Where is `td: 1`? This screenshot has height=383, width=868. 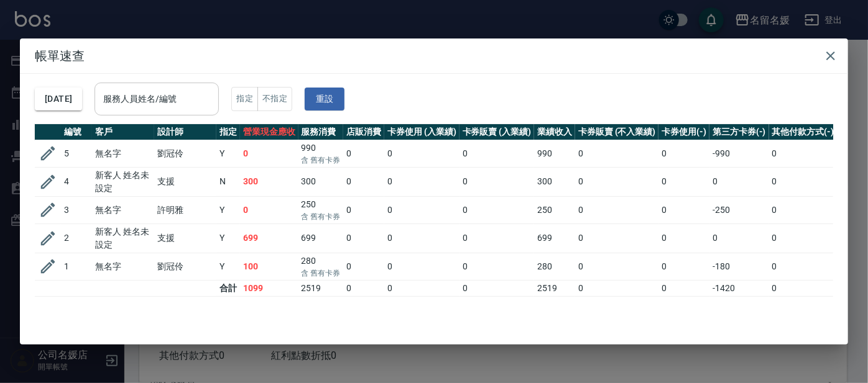
td: 1 is located at coordinates (76, 266).